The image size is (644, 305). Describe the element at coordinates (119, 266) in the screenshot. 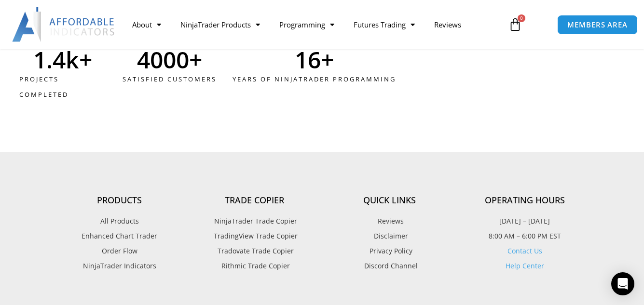

I see `span: NinjaTrader Indicators` at that location.